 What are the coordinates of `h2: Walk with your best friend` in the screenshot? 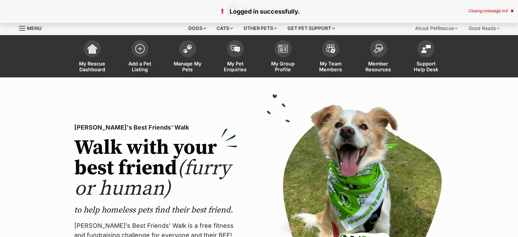 It's located at (156, 168).